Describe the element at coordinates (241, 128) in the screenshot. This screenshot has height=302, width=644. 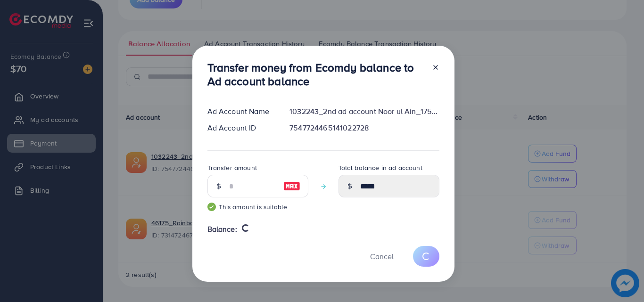
I see `div: Ad Account ID` at that location.